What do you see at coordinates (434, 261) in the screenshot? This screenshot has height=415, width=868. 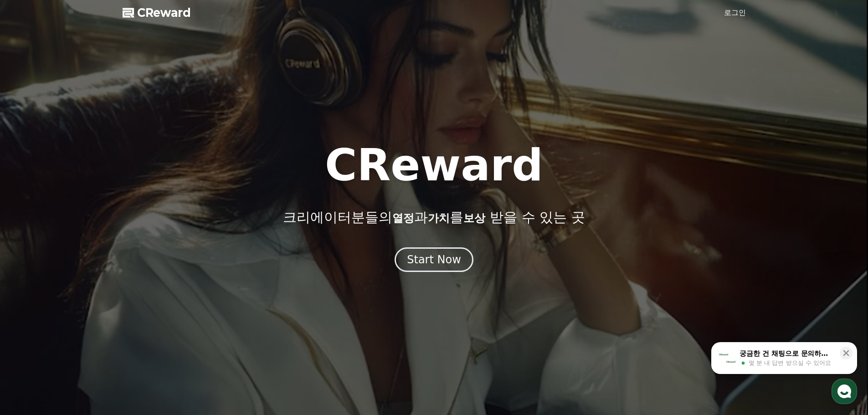 I see `a: Start Now` at bounding box center [434, 261].